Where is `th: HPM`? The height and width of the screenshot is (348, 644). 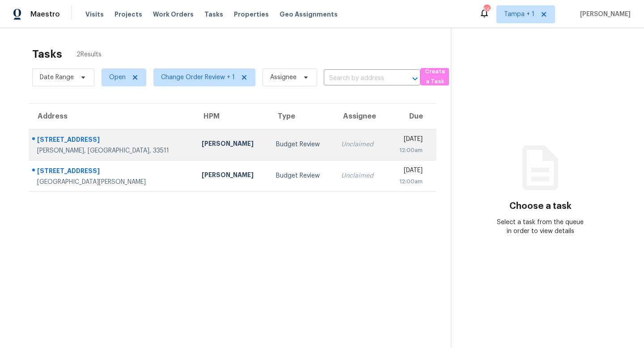
th: HPM is located at coordinates (232, 116).